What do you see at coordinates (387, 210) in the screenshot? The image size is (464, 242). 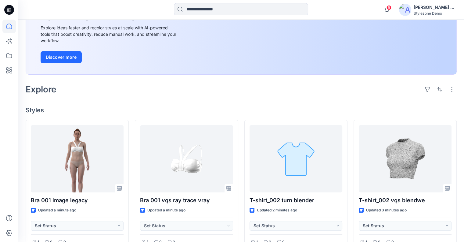 I see `p: Updated 3 minutes ago` at bounding box center [387, 210].